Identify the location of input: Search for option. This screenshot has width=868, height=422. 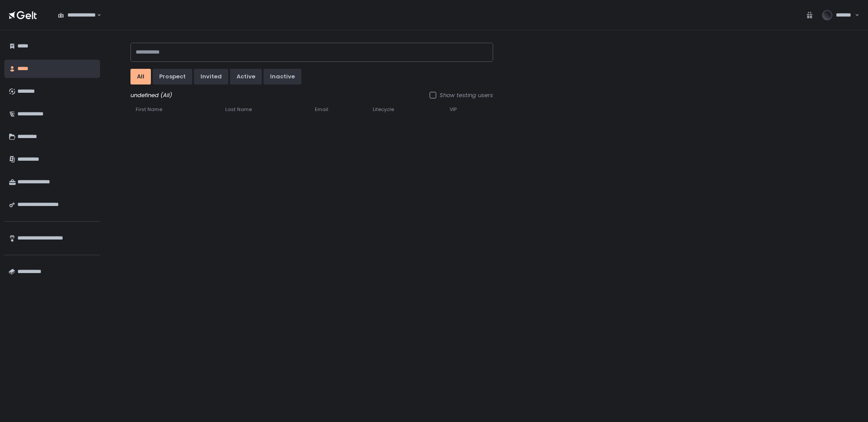
(95, 16).